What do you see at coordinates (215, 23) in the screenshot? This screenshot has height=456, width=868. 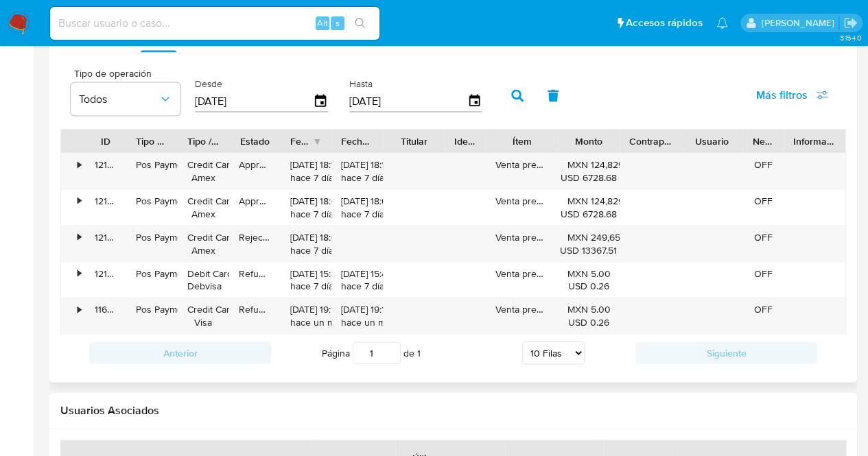 I see `input: Buscar usuario o caso...` at bounding box center [215, 23].